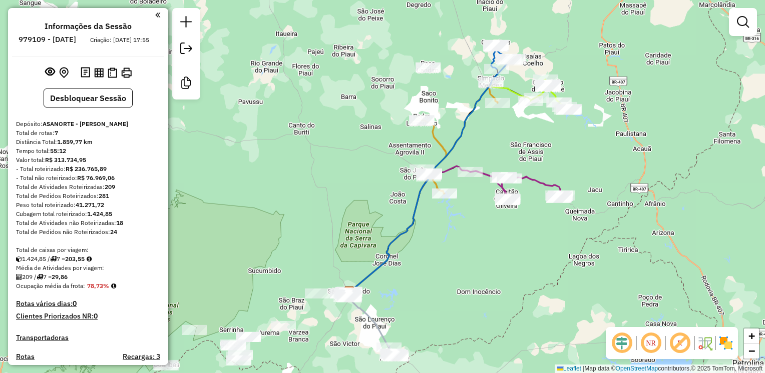  Describe the element at coordinates (651, 343) in the screenshot. I see `span: Ocultar NR` at that location.